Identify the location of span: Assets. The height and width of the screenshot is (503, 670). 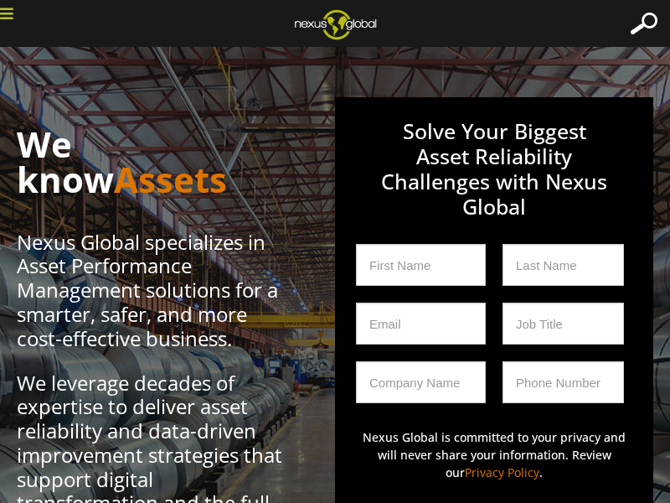
(170, 178).